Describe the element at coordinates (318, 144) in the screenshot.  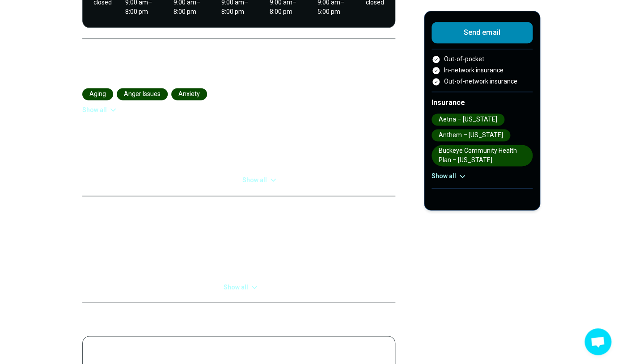
I see `li: Body positivity` at that location.